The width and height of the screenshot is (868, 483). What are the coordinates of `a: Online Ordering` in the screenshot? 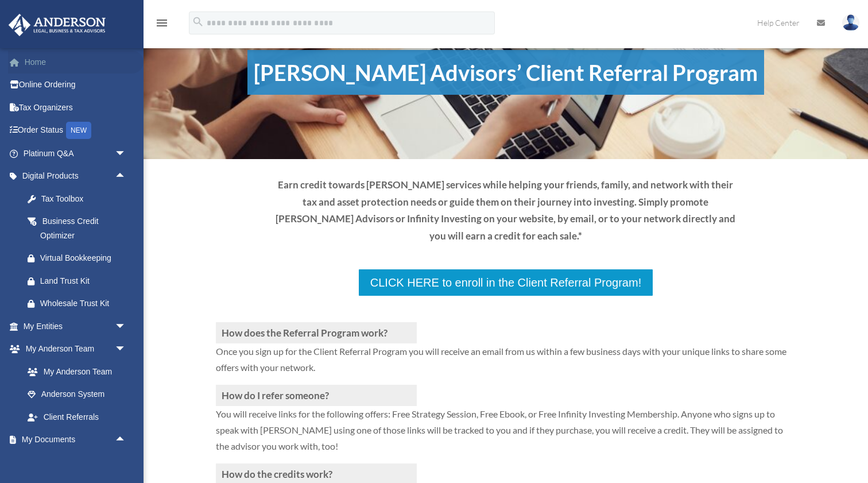 It's located at (76, 85).